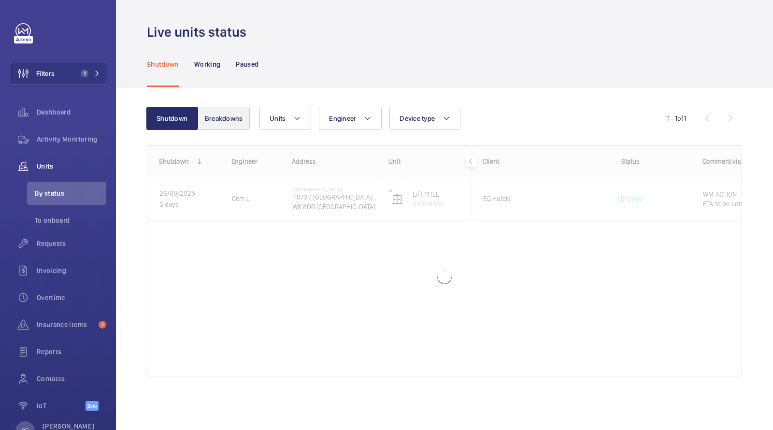 This screenshot has width=773, height=430. I want to click on span: By status, so click(71, 193).